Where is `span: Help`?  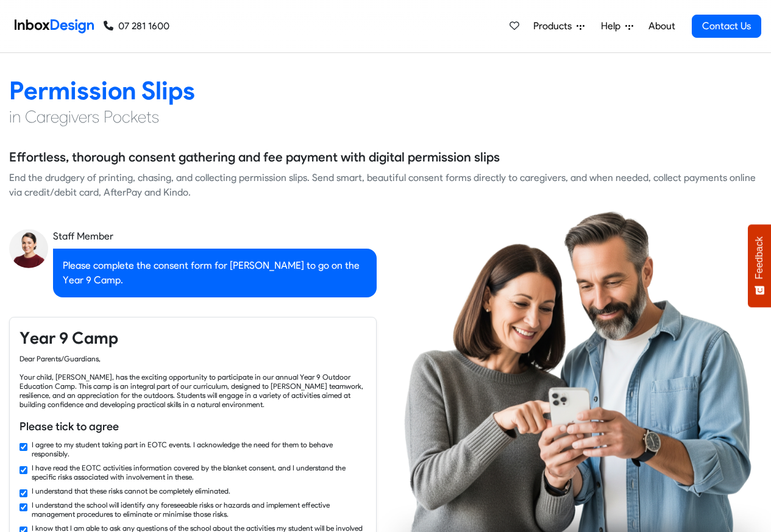
span: Help is located at coordinates (613, 26).